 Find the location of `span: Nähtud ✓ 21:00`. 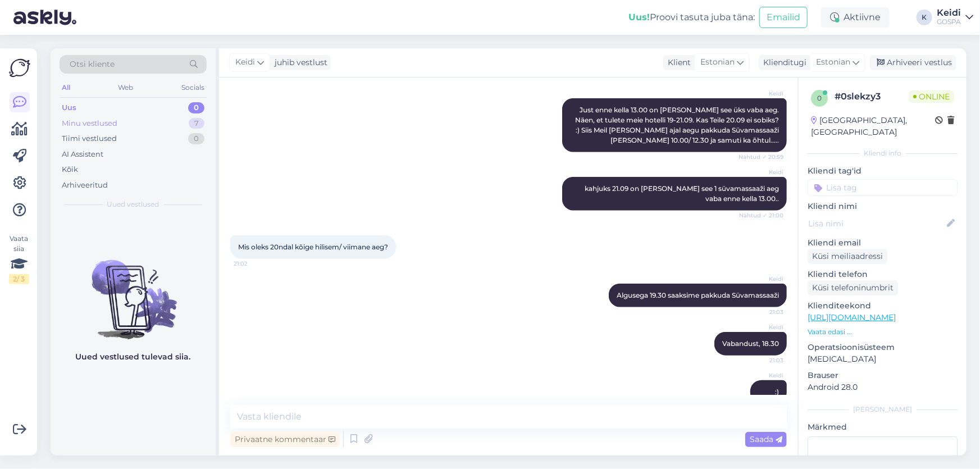

span: Nähtud ✓ 21:00 is located at coordinates (761, 215).